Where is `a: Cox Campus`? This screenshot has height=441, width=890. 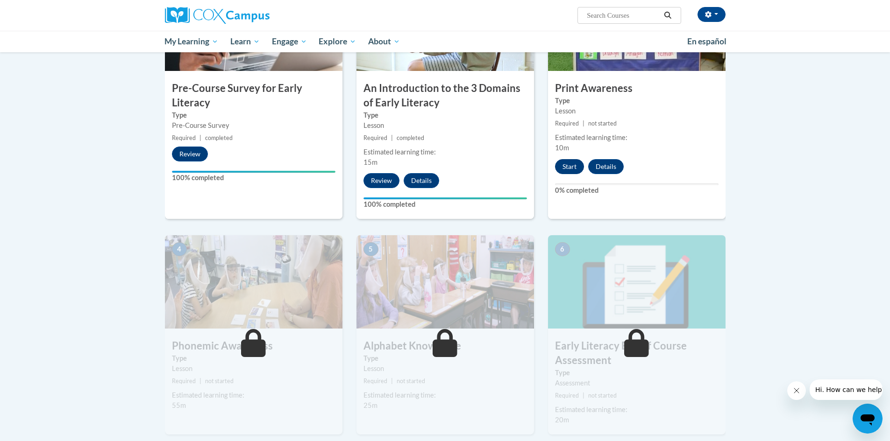
a: Cox Campus is located at coordinates (254, 15).